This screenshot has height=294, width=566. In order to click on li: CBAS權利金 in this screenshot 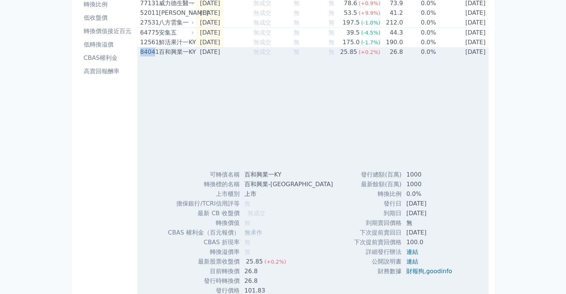, I will do `click(108, 58)`.